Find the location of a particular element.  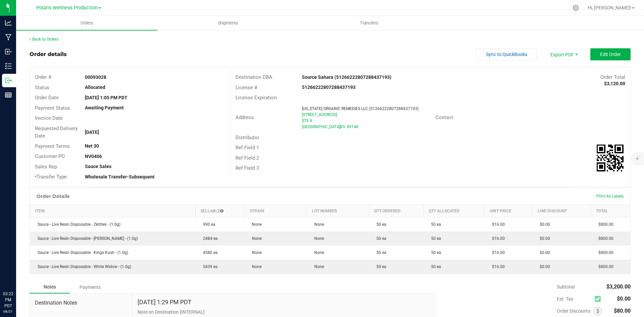

strong: Sauce Sales is located at coordinates (98, 166).